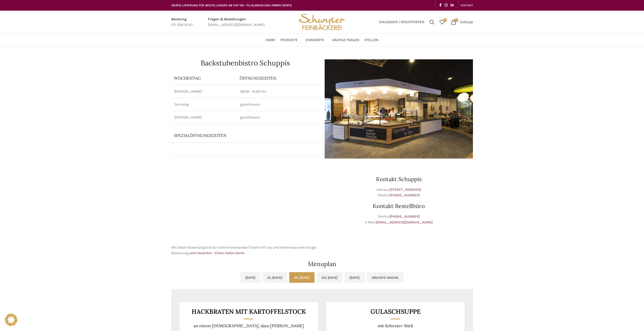 This screenshot has width=644, height=331. Describe the element at coordinates (432, 22) in the screenshot. I see `div: Suchen` at that location.